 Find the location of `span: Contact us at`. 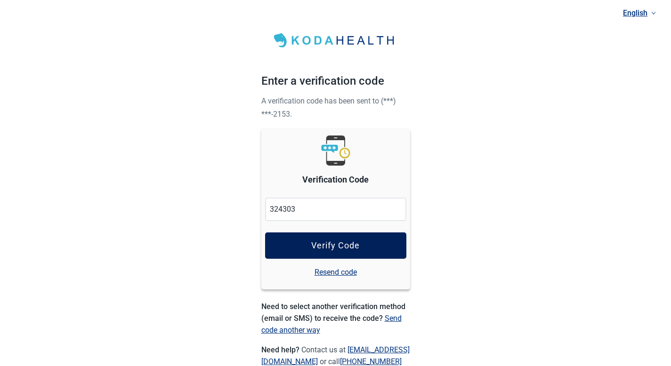

span: Contact us at is located at coordinates (335, 356).